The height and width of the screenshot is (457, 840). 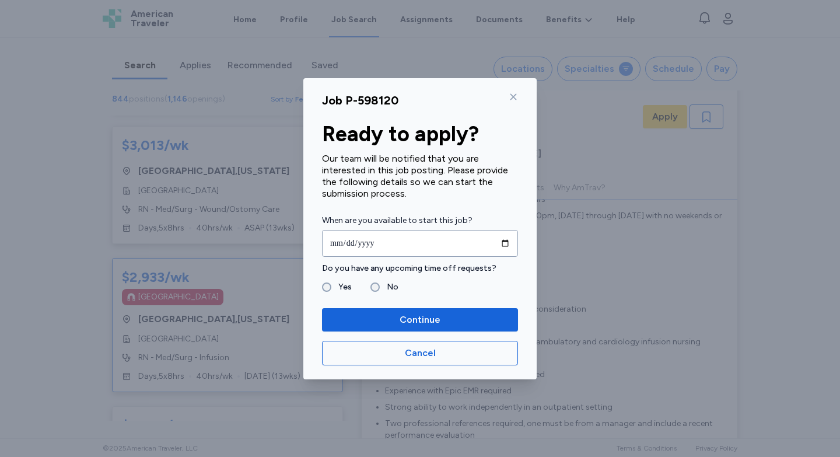 I want to click on div: Job P-598120, so click(x=360, y=100).